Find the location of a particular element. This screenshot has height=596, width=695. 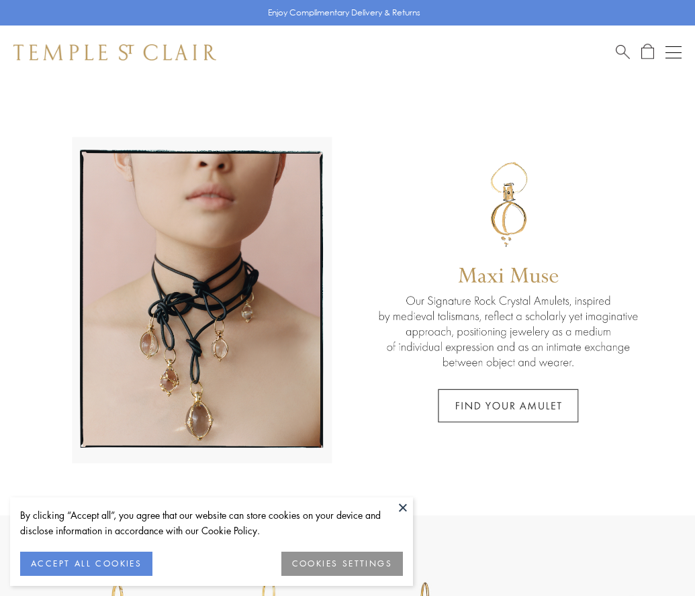

button: ACCEPT ALL COOKIES is located at coordinates (86, 564).